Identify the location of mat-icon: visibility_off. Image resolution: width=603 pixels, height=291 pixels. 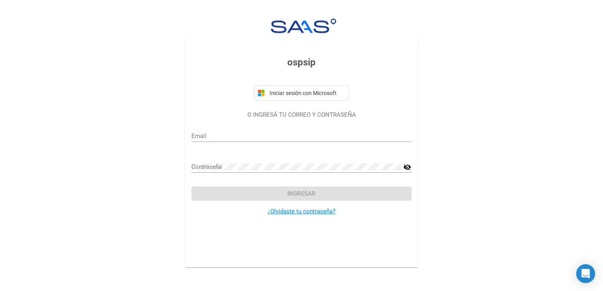
(407, 167).